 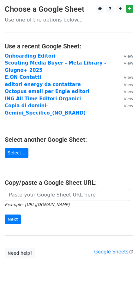 I want to click on a: Select..., so click(x=16, y=153).